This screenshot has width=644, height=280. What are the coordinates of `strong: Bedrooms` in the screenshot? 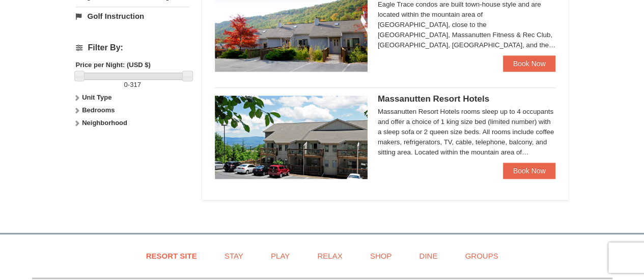 It's located at (98, 110).